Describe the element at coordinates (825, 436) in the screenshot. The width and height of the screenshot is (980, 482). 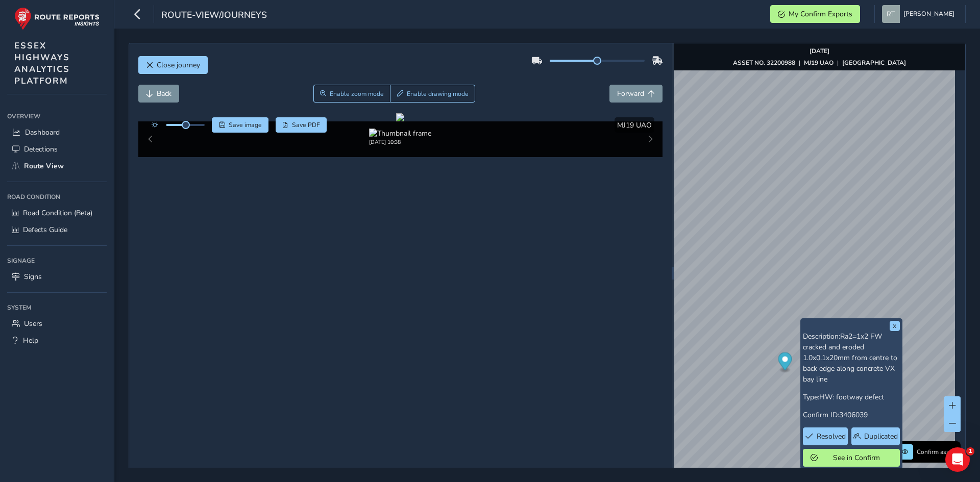
I see `button: Resolved` at that location.